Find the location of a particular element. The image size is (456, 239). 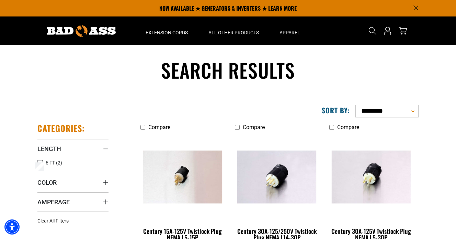

div: Accessibility Menu is located at coordinates (12, 227).